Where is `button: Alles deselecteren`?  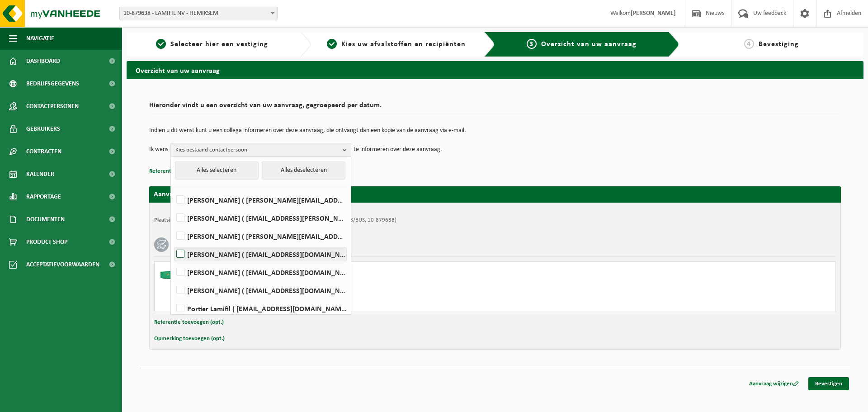 button: Alles deselecteren is located at coordinates (304, 170).